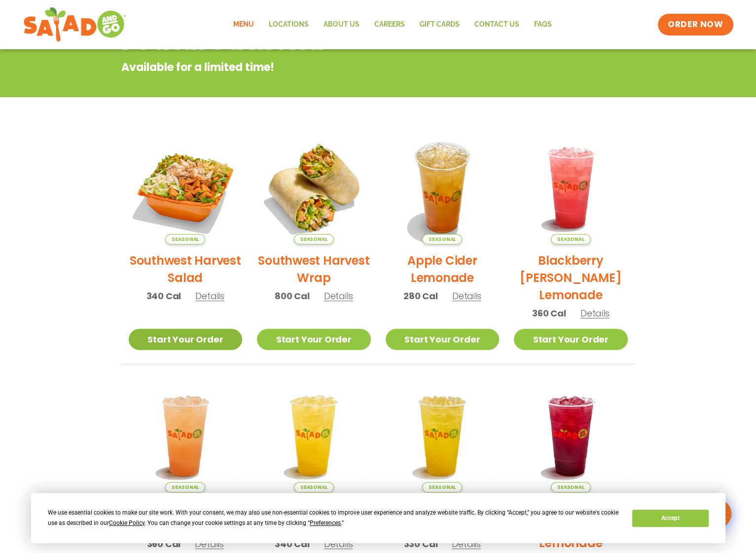 The image size is (756, 553). I want to click on img: Product photo for Summer Stone Fruit Lemonade, so click(185, 436).